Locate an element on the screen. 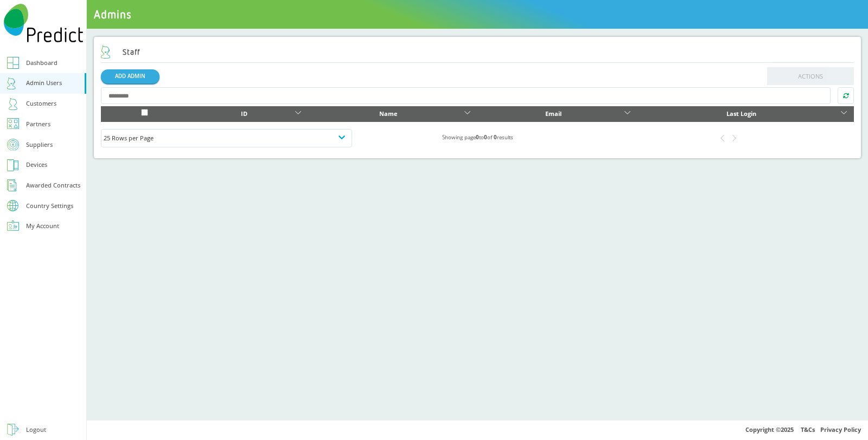 This screenshot has height=440, width=868. div: Dashboard is located at coordinates (42, 63).